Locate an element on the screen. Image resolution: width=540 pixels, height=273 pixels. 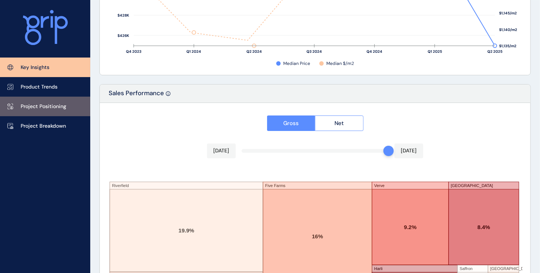
text: $1,140/m2 is located at coordinates (509, 29).